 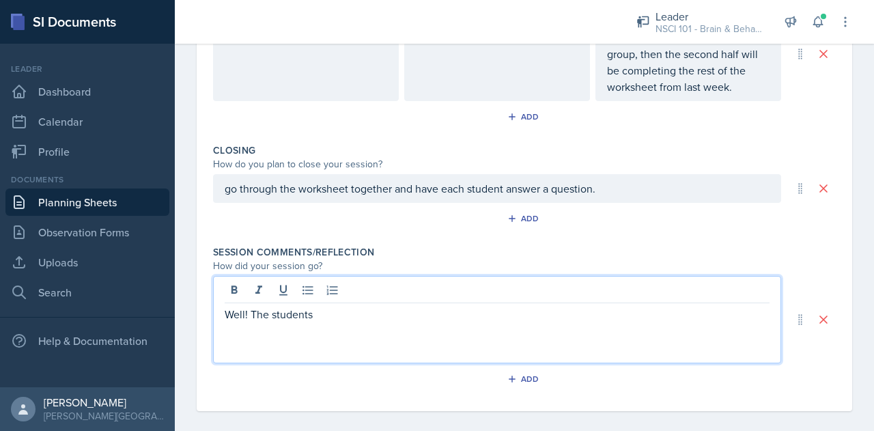 I want to click on a: Calendar, so click(x=87, y=122).